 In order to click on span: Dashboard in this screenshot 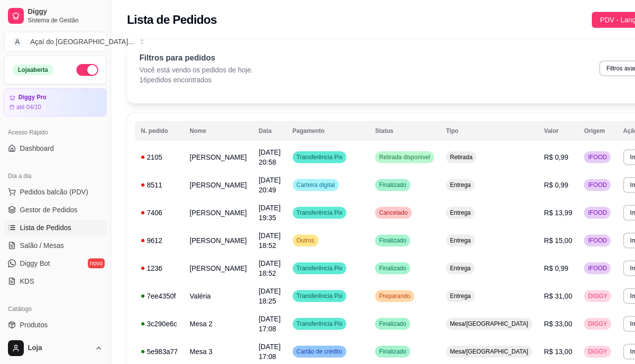, I will do `click(37, 148)`.